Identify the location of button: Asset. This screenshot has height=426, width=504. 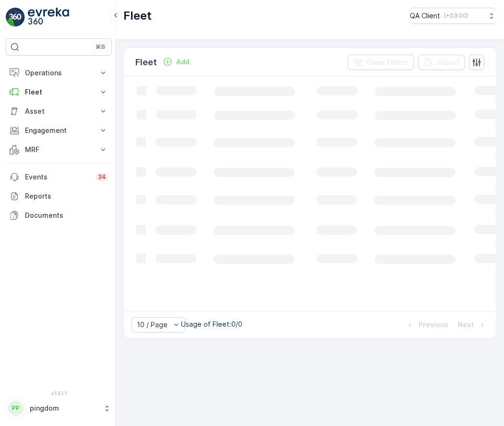
(58, 111).